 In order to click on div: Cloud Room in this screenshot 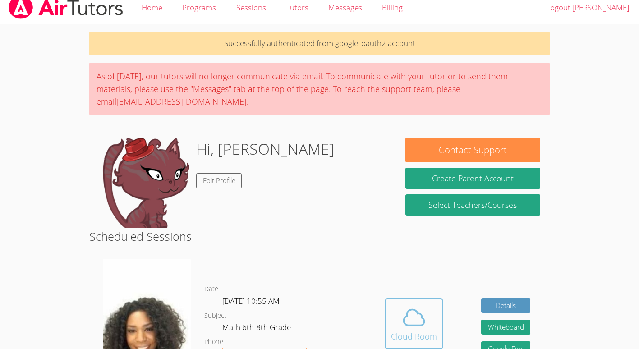, I will do `click(414, 336)`.